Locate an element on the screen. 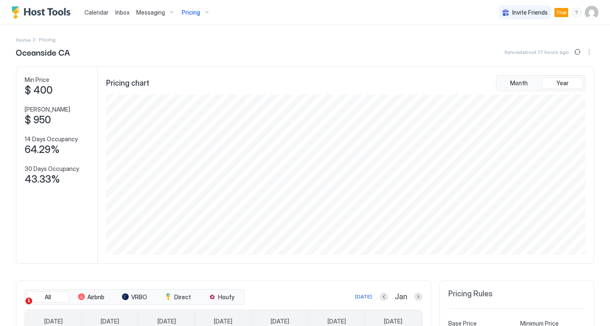  div: User profile is located at coordinates (592, 13).